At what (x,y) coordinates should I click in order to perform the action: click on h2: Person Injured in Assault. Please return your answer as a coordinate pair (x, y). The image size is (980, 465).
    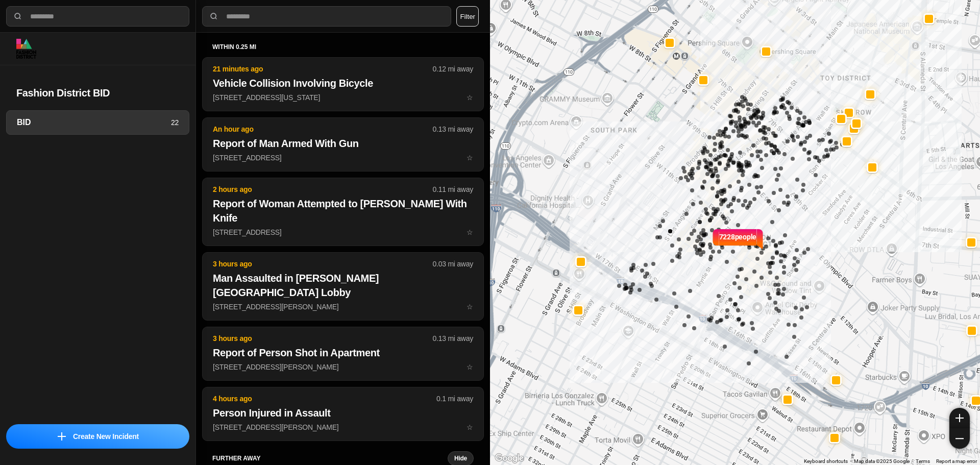
    Looking at the image, I should click on (343, 413).